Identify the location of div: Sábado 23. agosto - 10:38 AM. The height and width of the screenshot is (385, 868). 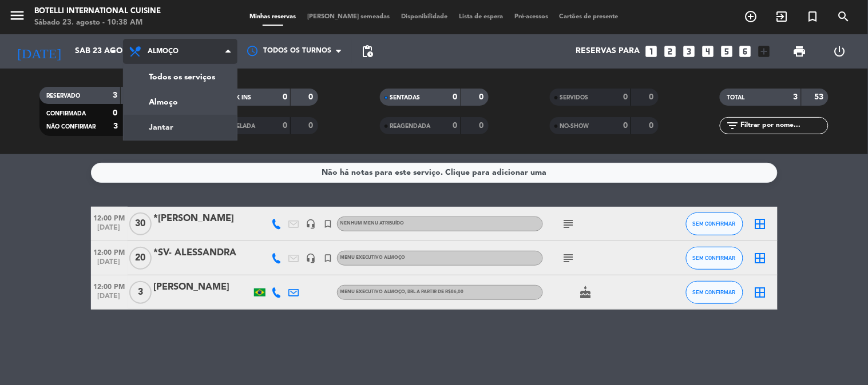
(97, 23).